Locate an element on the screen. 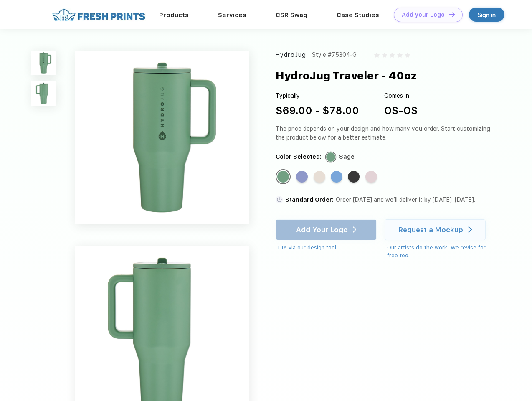  div: Style #75304-G is located at coordinates (334, 54).